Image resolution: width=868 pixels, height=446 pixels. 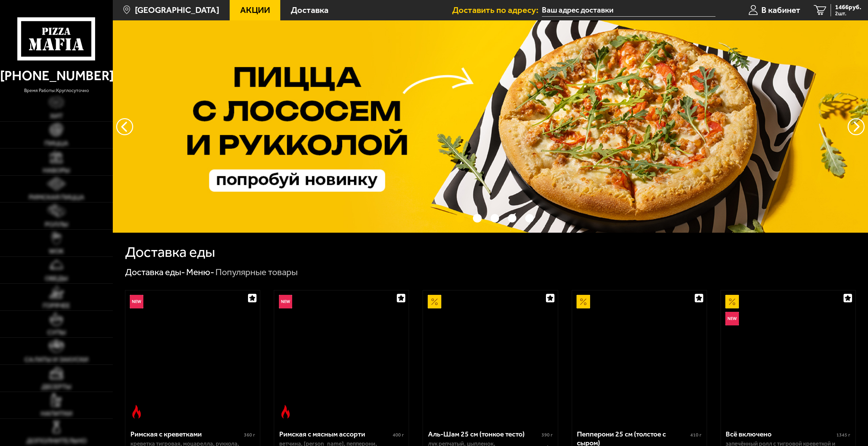 What do you see at coordinates (843, 435) in the screenshot?
I see `span: 1345 г` at bounding box center [843, 435].